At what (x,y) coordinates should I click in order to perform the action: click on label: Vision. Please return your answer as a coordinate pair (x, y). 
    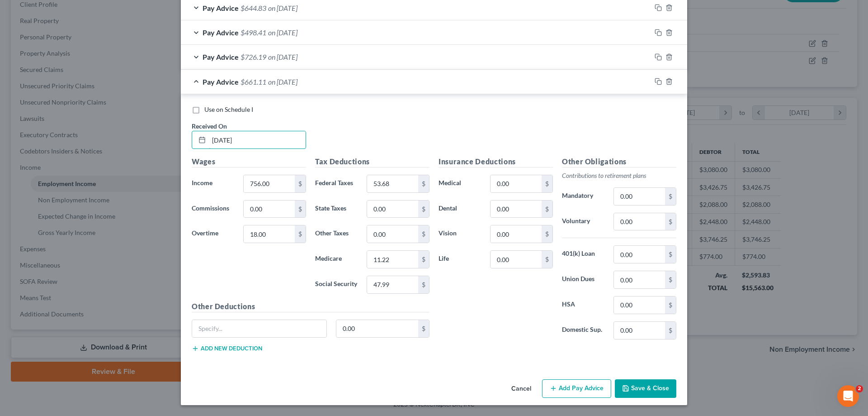
    Looking at the image, I should click on (460, 234).